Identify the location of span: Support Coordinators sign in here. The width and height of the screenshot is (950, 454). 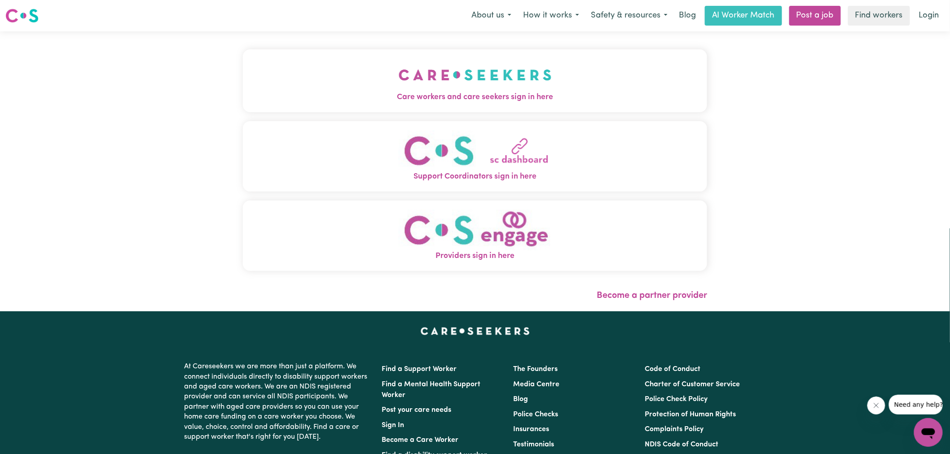
(475, 177).